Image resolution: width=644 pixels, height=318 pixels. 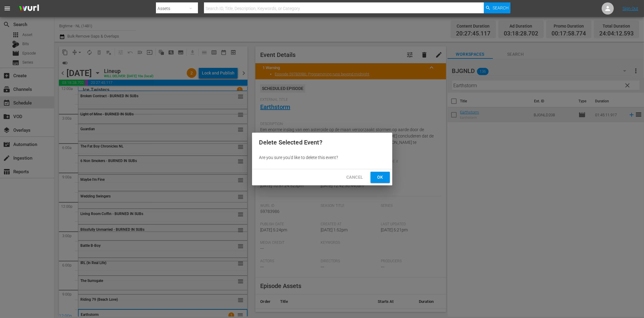 What do you see at coordinates (354, 177) in the screenshot?
I see `button: Cancel` at bounding box center [354, 177].